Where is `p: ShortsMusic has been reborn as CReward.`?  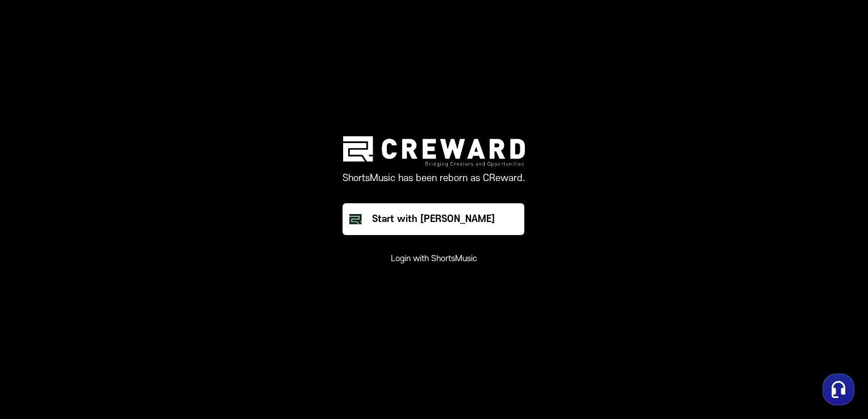
p: ShortsMusic has been reborn as CReward. is located at coordinates (434, 178).